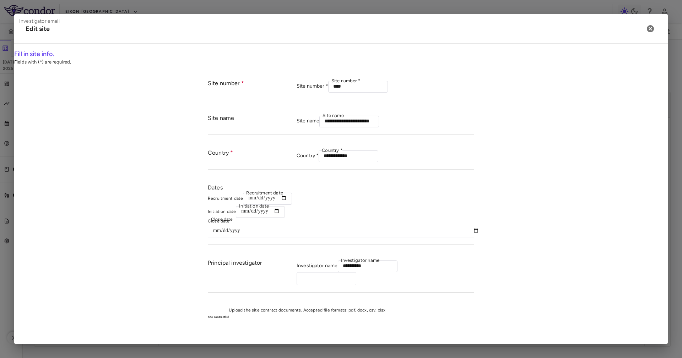 The image size is (682, 358). I want to click on h6: Fill in site info., so click(341, 54).